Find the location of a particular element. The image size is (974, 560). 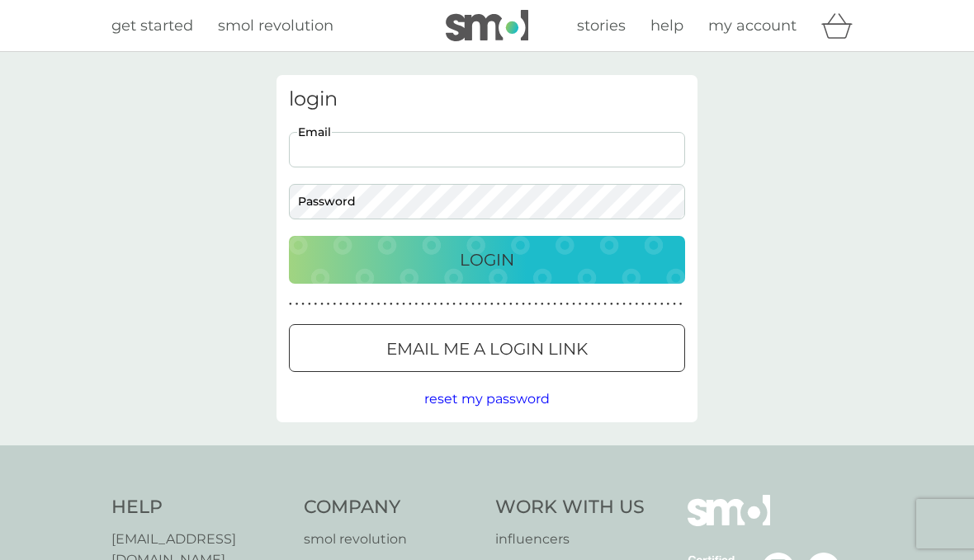

a: get started is located at coordinates (152, 26).